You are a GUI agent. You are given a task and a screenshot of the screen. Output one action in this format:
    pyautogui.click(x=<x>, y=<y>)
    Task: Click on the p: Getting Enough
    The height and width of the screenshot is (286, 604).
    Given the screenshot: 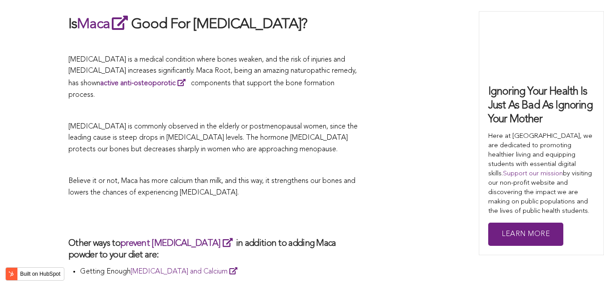 What is the action you would take?
    pyautogui.click(x=219, y=272)
    